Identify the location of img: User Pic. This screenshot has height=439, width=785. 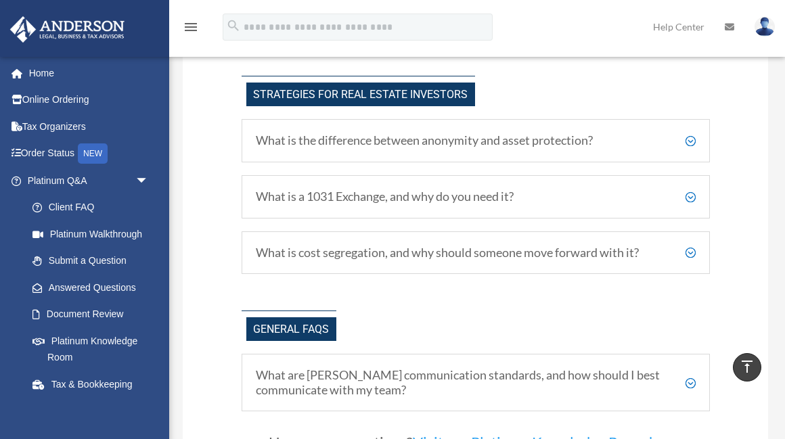
(765, 26).